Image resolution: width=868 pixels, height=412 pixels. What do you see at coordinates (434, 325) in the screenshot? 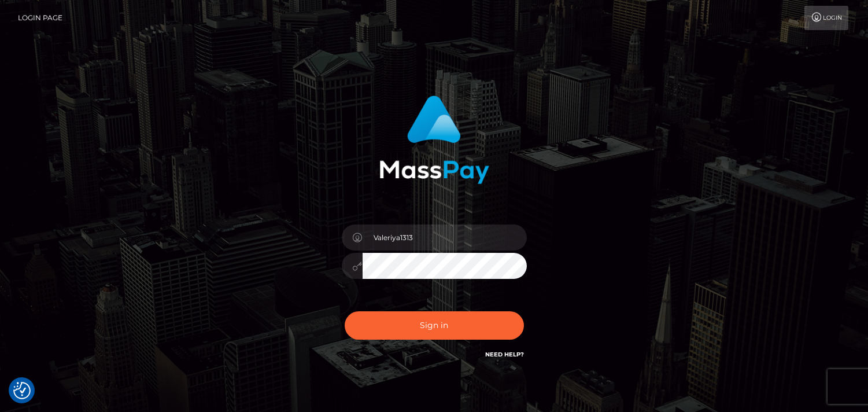
I see `button: Sign in` at bounding box center [434, 325].